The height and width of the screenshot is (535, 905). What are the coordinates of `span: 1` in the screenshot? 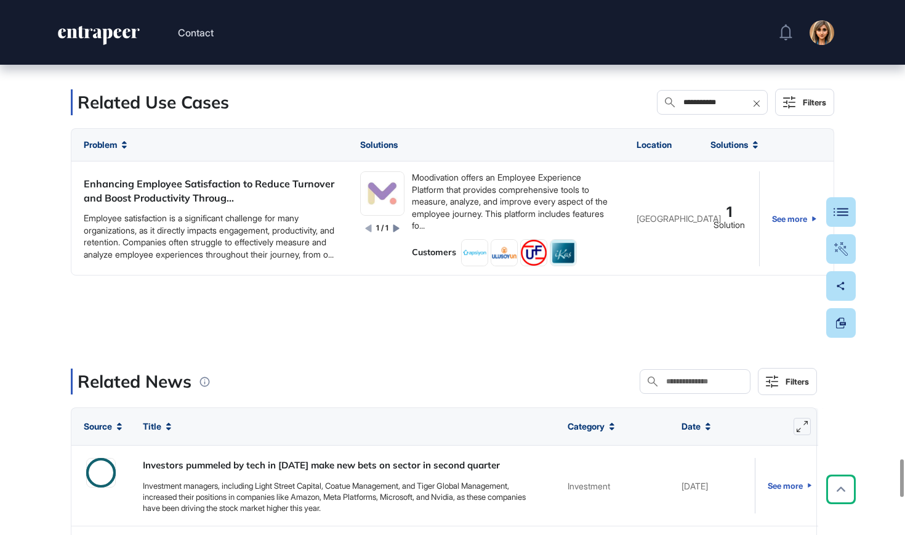 It's located at (729, 212).